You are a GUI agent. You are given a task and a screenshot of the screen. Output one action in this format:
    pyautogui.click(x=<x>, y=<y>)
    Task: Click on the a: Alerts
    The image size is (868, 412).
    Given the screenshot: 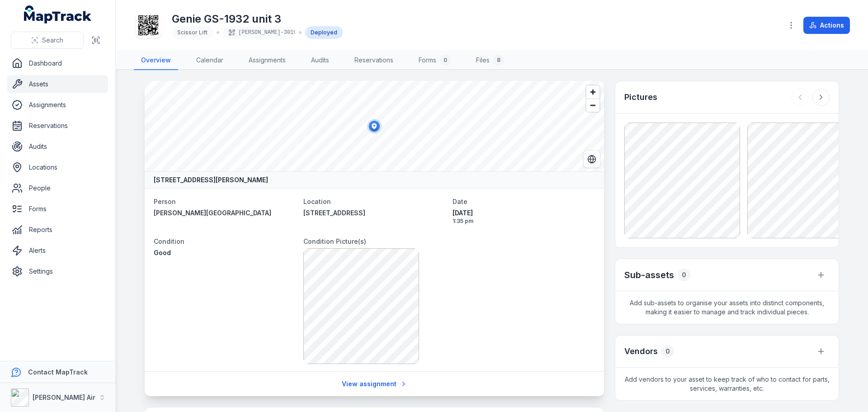 What is the action you would take?
    pyautogui.click(x=57, y=250)
    